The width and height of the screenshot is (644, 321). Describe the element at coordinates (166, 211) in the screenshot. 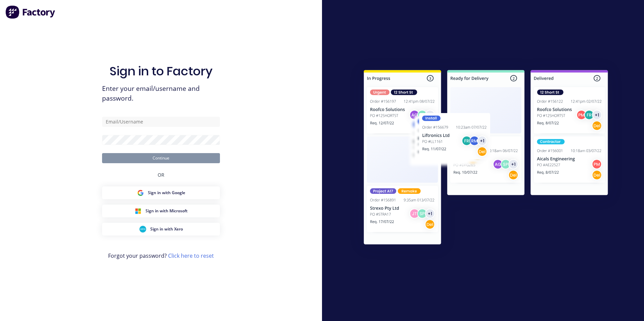

I see `span: Sign in with Microsoft` at that location.